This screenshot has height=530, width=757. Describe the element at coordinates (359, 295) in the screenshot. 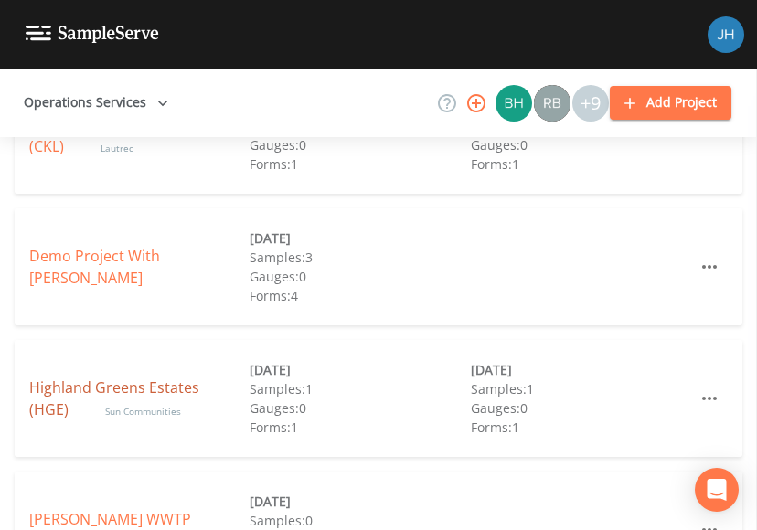

I see `div: Forms: 4` at that location.